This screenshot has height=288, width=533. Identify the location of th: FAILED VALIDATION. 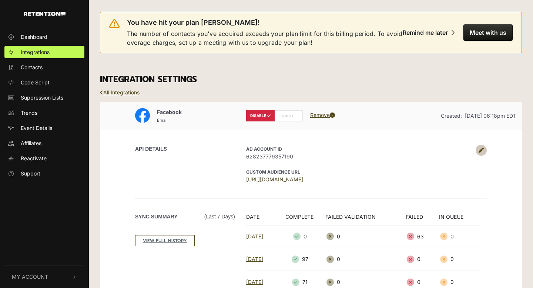
(365, 219).